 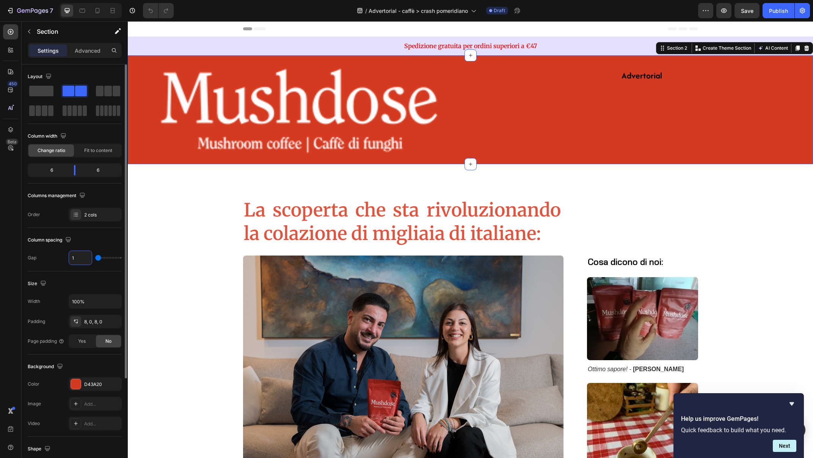 I want to click on div: Color, so click(x=33, y=384).